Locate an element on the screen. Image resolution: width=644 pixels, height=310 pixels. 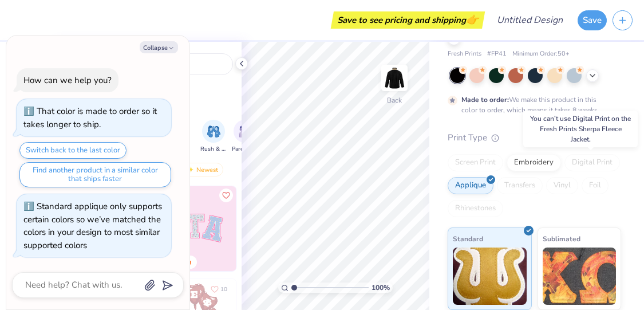
span: 10 is located at coordinates (224, 289).